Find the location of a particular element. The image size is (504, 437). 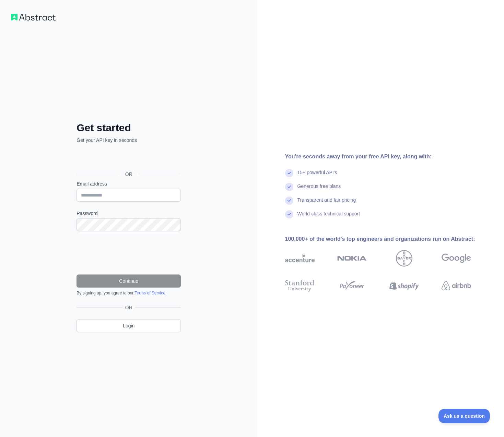

img: accenture is located at coordinates (300, 259).